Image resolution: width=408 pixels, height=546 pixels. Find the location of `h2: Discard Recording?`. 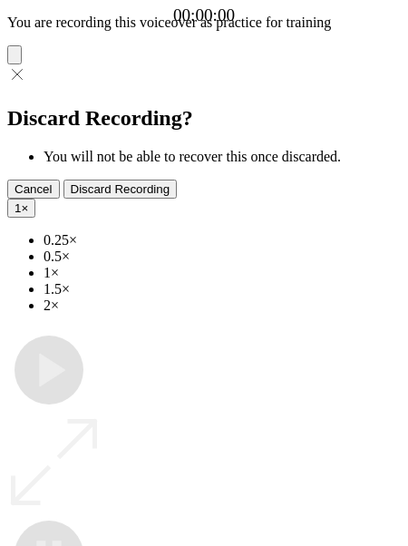

h2: Discard Recording? is located at coordinates (204, 118).